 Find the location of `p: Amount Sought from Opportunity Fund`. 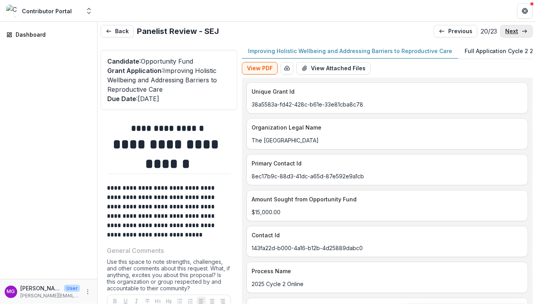

p: Amount Sought from Opportunity Fund is located at coordinates (386, 199).